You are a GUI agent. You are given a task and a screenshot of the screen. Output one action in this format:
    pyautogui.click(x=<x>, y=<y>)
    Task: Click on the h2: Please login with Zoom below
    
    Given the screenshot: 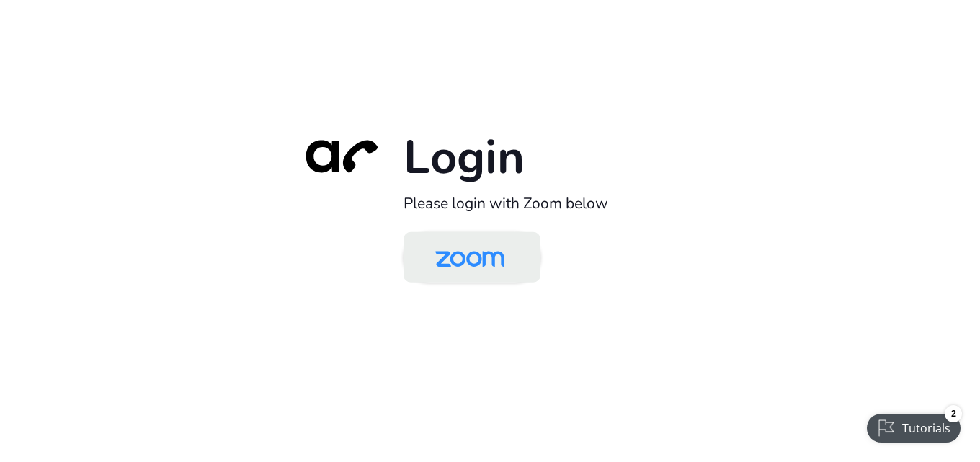 What is the action you would take?
    pyautogui.click(x=548, y=203)
    